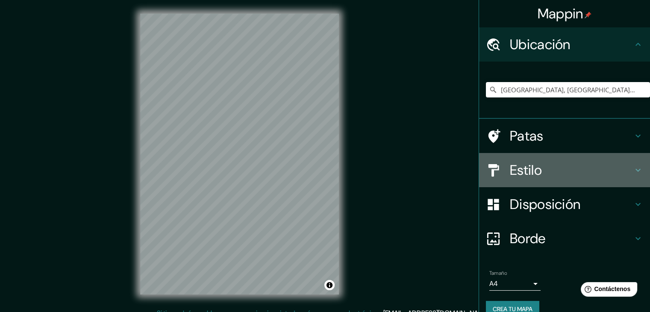 This screenshot has width=650, height=312. Describe the element at coordinates (493, 283) in the screenshot. I see `font: A4` at that location.